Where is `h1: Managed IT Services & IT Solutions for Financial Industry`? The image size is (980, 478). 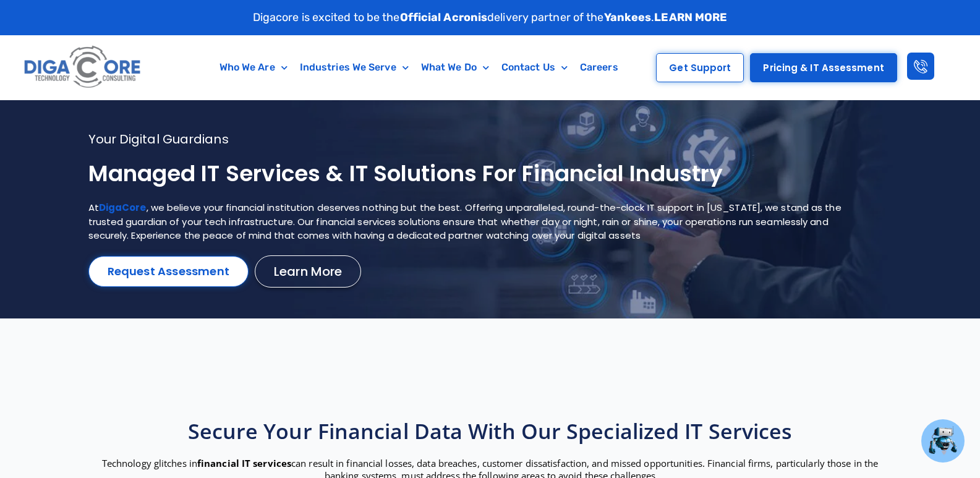
h1: Managed IT Services & IT Solutions for Financial Industry is located at coordinates (475, 174).